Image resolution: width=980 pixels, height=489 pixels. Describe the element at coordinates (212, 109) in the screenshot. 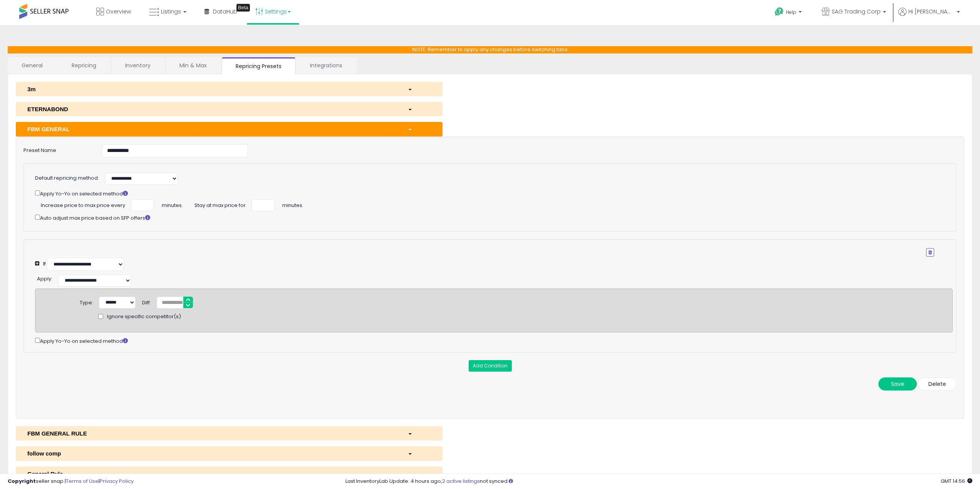

I see `div: ETERNABOND` at that location.